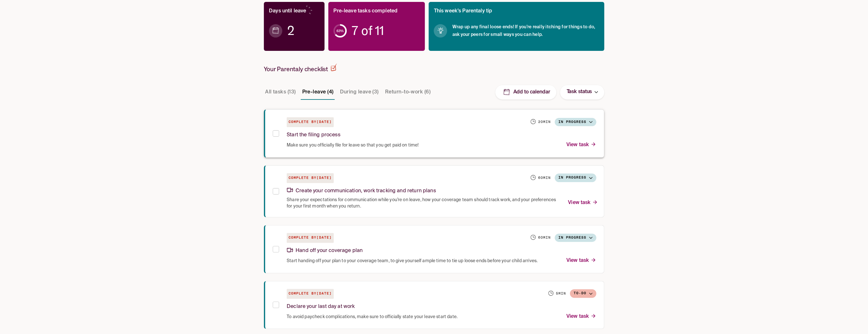 This screenshot has width=868, height=334. What do you see at coordinates (408, 93) in the screenshot?
I see `button: Return-to-work (6)` at bounding box center [408, 93].